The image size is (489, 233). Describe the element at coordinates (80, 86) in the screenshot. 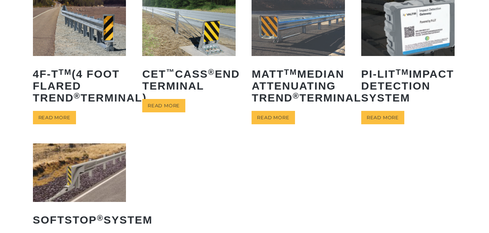

I see `h2: 4F-T (4 Foot Flared TREND Terminal)` at that location.